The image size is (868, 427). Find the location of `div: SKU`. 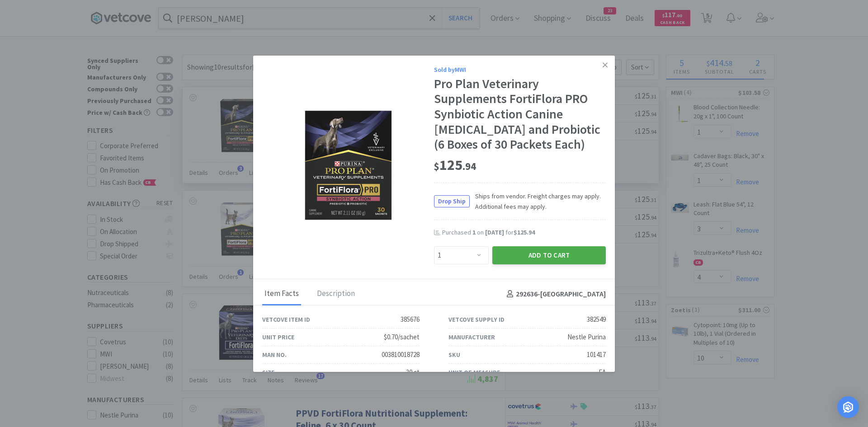

div: SKU is located at coordinates (454, 355).